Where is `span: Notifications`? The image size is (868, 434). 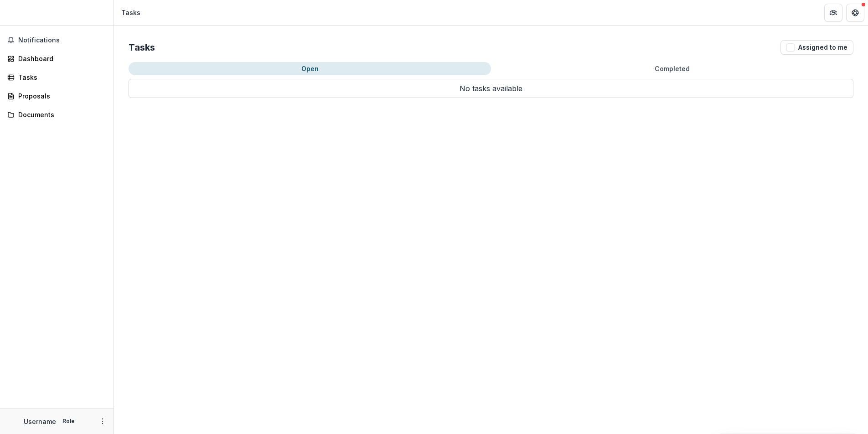 span: Notifications is located at coordinates (62, 40).